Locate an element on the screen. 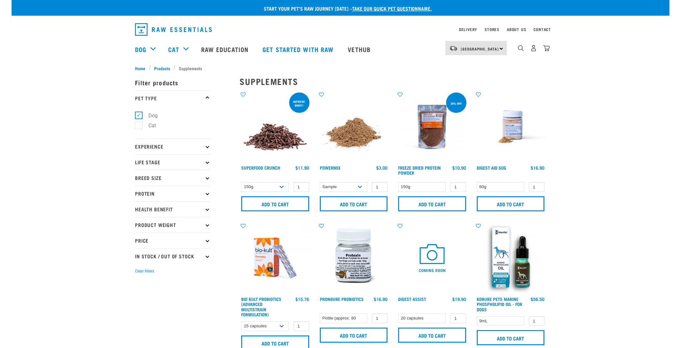 The width and height of the screenshot is (681, 348). p: Protein is located at coordinates (173, 193).